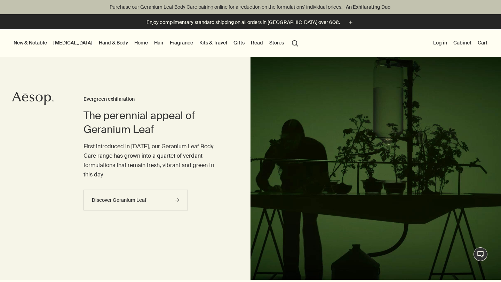 The width and height of the screenshot is (501, 282). Describe the element at coordinates (462, 43) in the screenshot. I see `a: Cabinet` at that location.